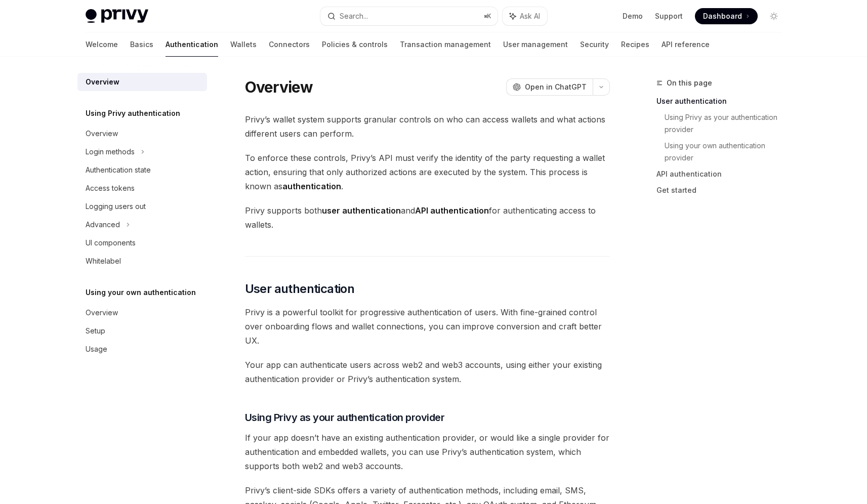  I want to click on a: Authentication state, so click(143, 170).